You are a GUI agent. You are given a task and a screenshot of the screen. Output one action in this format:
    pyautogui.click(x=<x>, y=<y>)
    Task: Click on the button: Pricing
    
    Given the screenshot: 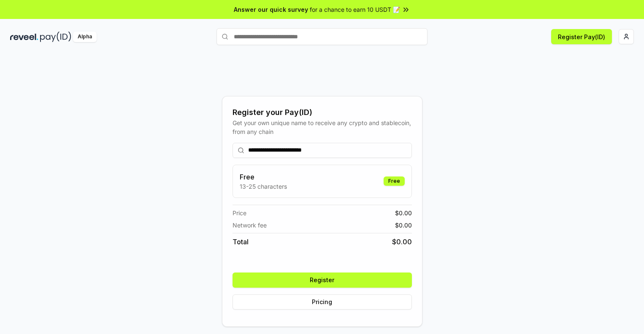 What is the action you would take?
    pyautogui.click(x=322, y=302)
    